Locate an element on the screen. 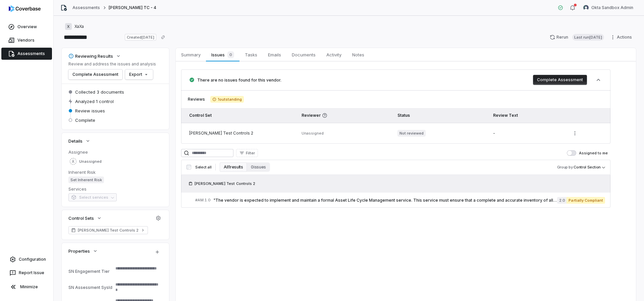 The image size is (644, 301). span: Filter is located at coordinates (250, 153).